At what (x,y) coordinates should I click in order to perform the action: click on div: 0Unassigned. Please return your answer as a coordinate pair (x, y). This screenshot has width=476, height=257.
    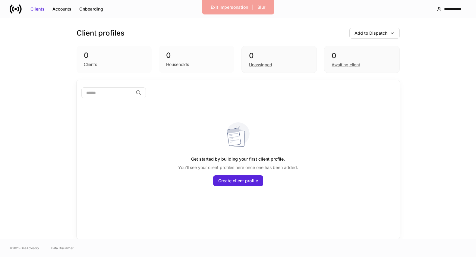
    Looking at the image, I should click on (279, 59).